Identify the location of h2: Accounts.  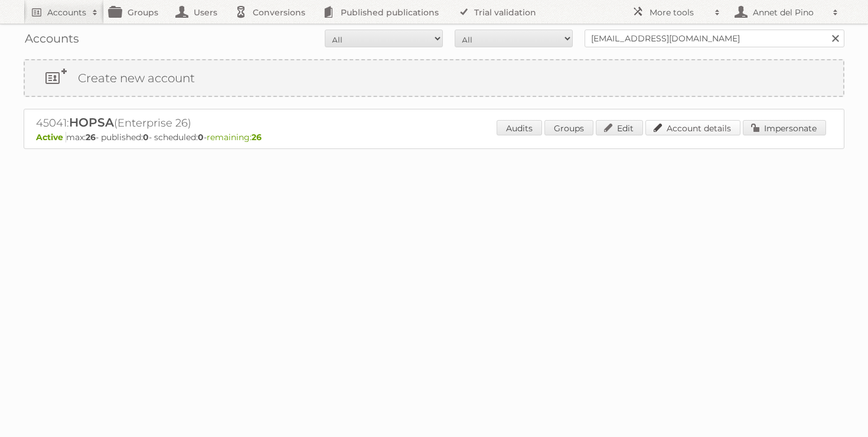
(67, 12).